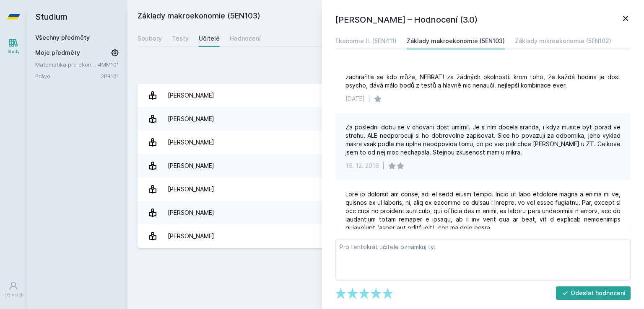 The image size is (644, 309). Describe the element at coordinates (209, 38) in the screenshot. I see `div: Učitelé` at that location.